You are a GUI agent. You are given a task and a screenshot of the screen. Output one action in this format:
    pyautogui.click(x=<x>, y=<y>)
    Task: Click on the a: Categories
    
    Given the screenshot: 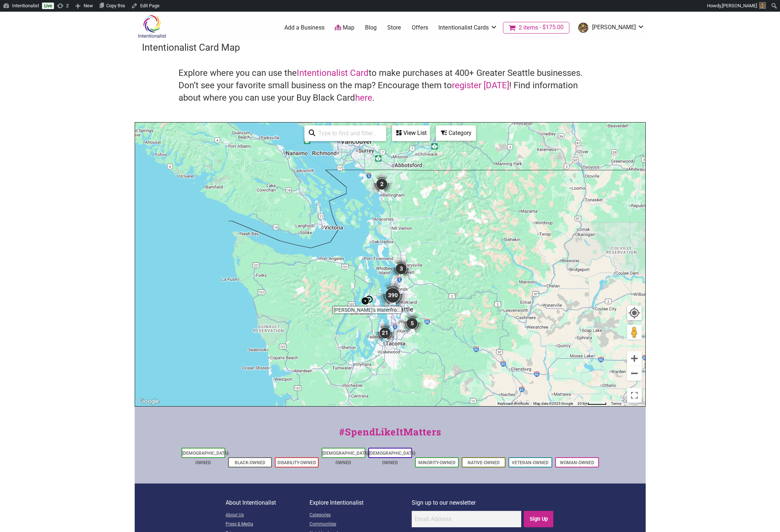 What is the action you would take?
    pyautogui.click(x=361, y=515)
    